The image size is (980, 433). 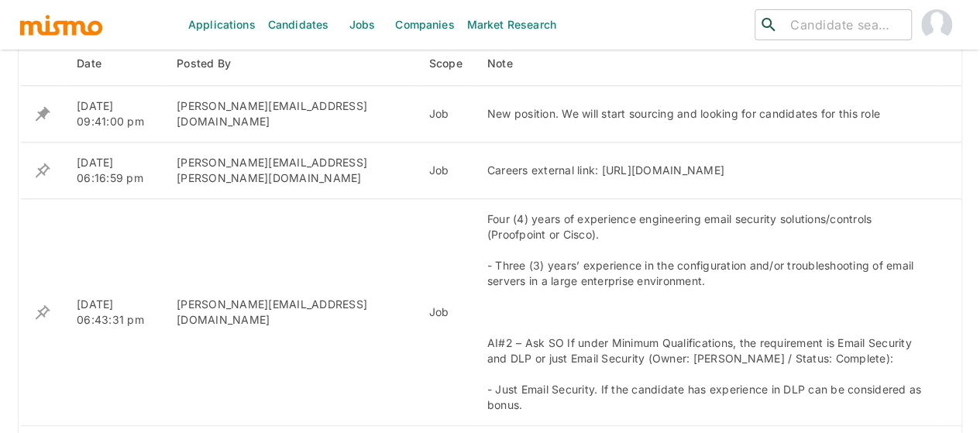 What do you see at coordinates (706, 312) in the screenshot?
I see `div: Four (4) years of experience engineering email security solutions/controls (Proofpoint or Cisco)....` at bounding box center [706, 312].